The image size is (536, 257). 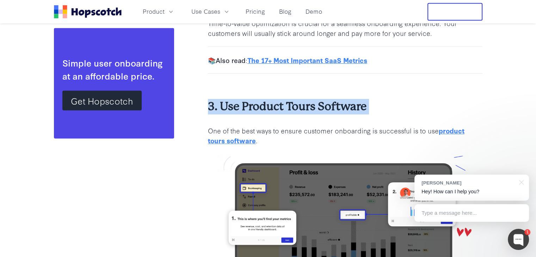 I want to click on span: Use Cases, so click(x=206, y=11).